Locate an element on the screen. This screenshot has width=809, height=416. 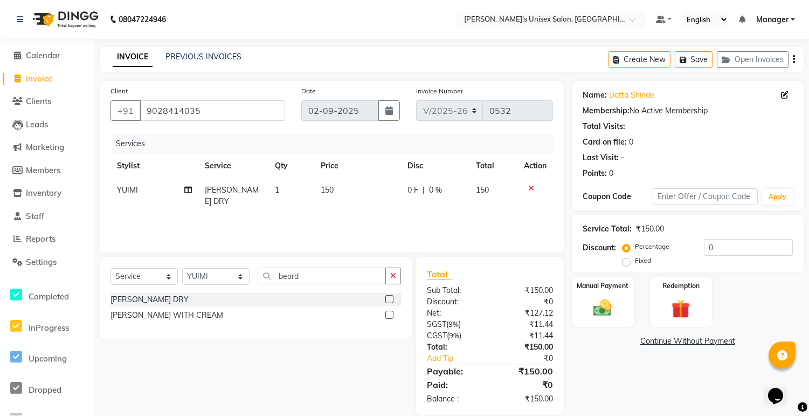
span: 1 is located at coordinates (277, 190).